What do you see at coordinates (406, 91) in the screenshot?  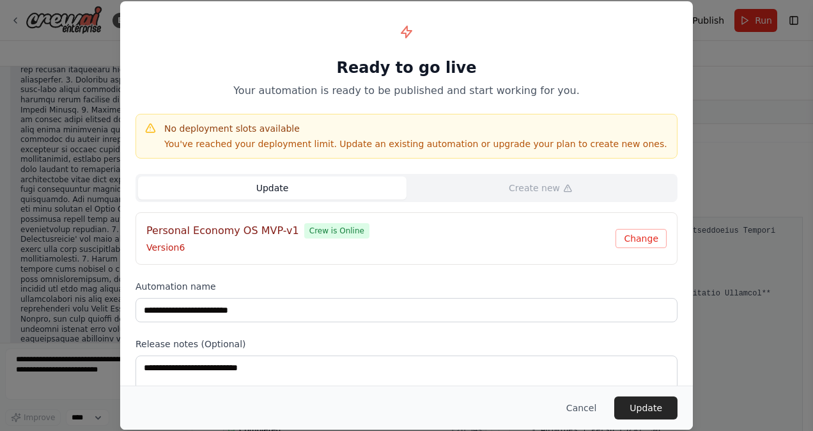 I see `p: Your automation is ready to be published and start working for you.` at bounding box center [406, 91].